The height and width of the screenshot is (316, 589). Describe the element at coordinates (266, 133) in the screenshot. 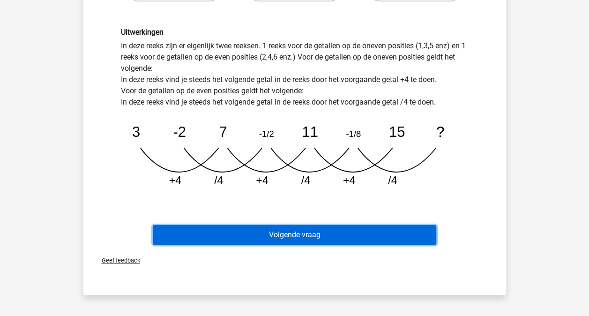

I see `tspan: -1/2` at that location.